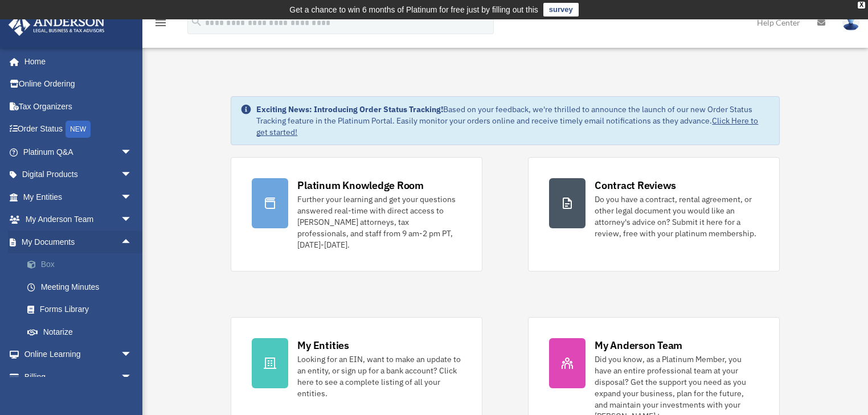 This screenshot has width=868, height=415. I want to click on div: Platinum Knowledge Room, so click(360, 185).